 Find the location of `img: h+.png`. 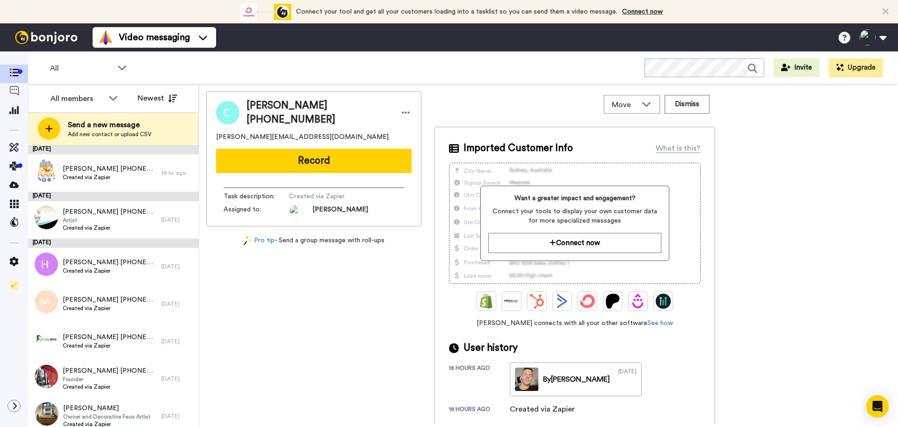

img: h+.png is located at coordinates (46, 264).